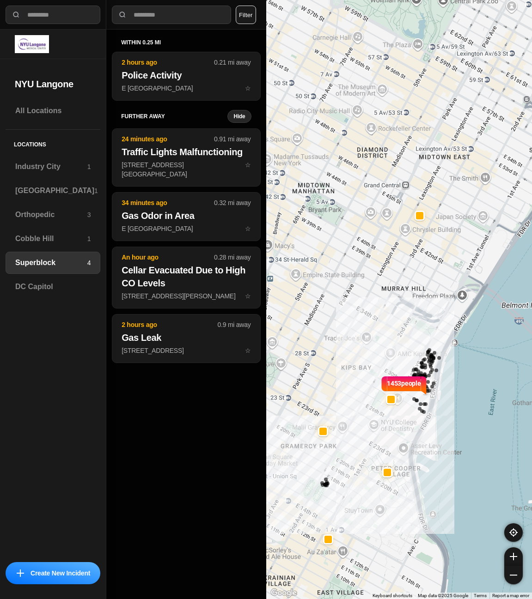 The width and height of the screenshot is (532, 599). Describe the element at coordinates (513, 533) in the screenshot. I see `img: recenter` at that location.